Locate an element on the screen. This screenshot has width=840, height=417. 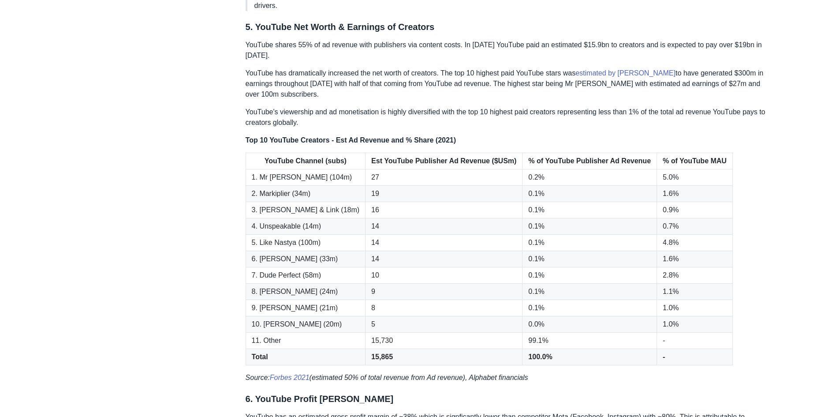
strong: Total is located at coordinates (260, 356).